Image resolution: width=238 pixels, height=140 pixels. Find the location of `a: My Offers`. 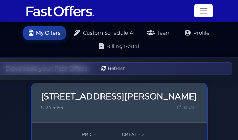

a: My Offers is located at coordinates (44, 33).